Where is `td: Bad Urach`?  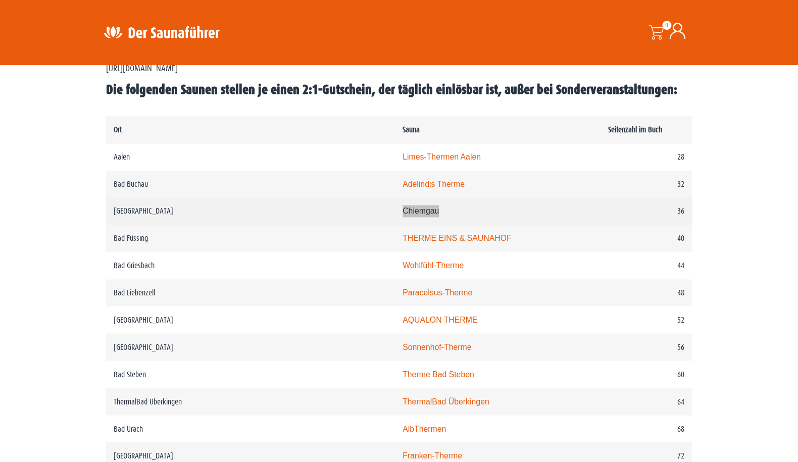 td: Bad Urach is located at coordinates (251, 429).